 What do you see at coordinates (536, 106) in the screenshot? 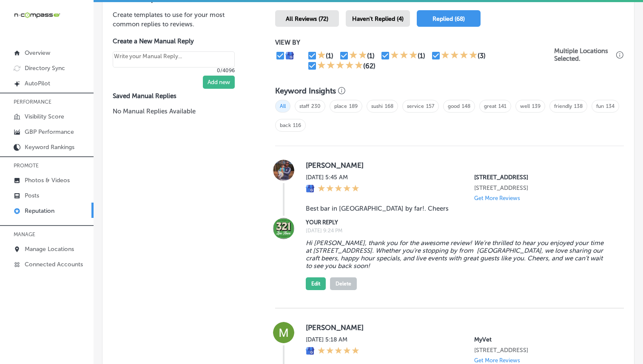
I see `a: 139` at bounding box center [536, 106].